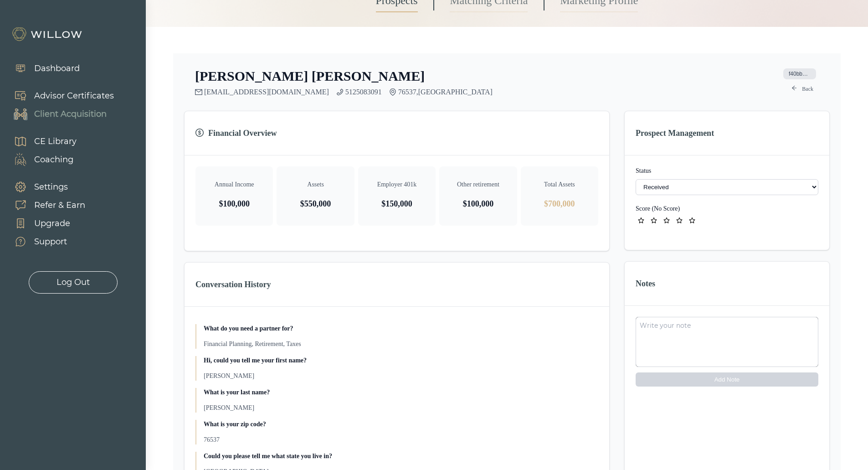  Describe the element at coordinates (401, 360) in the screenshot. I see `p: Hi, could you tell me your first name?` at that location.